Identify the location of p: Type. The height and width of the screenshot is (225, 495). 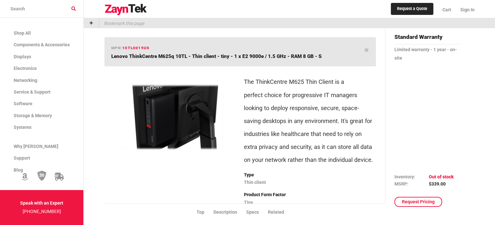
(309, 175).